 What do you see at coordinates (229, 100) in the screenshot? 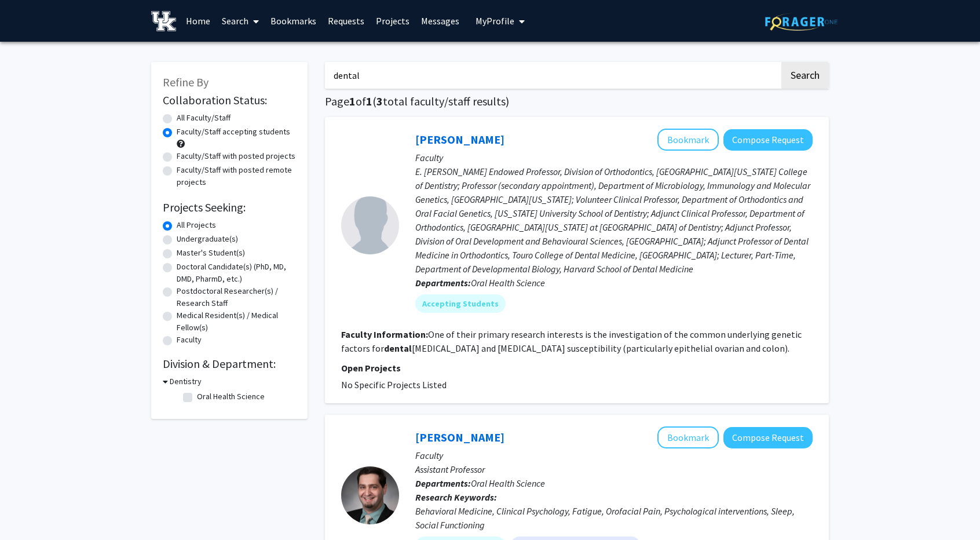
I see `h2: Collaboration Status:` at bounding box center [229, 100].